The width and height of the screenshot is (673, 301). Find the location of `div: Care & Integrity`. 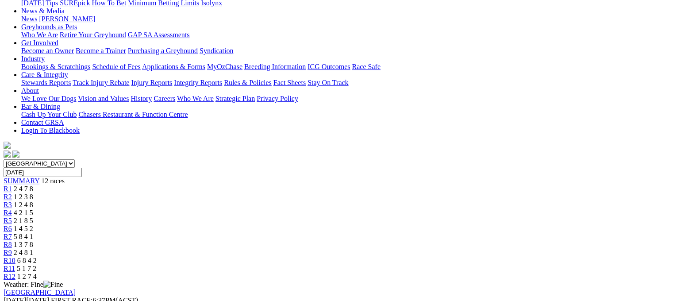

div: Care & Integrity is located at coordinates (345, 83).